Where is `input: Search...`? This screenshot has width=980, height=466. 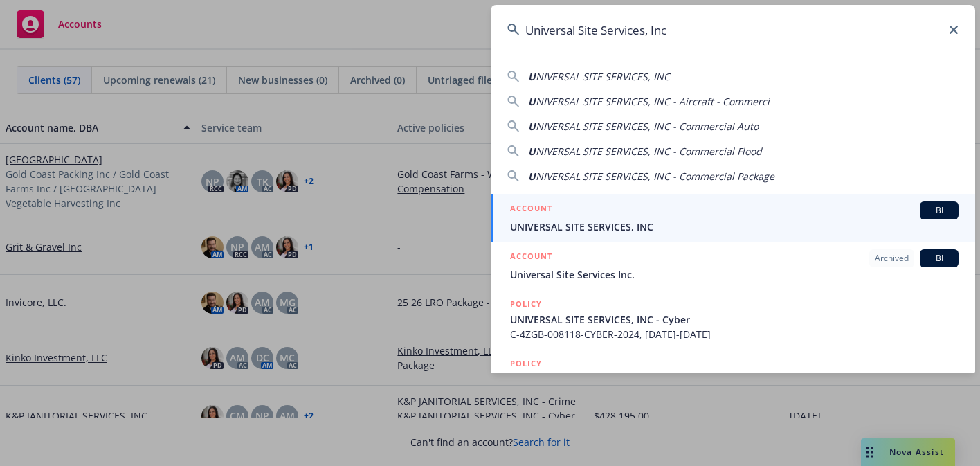
input: Search... is located at coordinates (733, 30).